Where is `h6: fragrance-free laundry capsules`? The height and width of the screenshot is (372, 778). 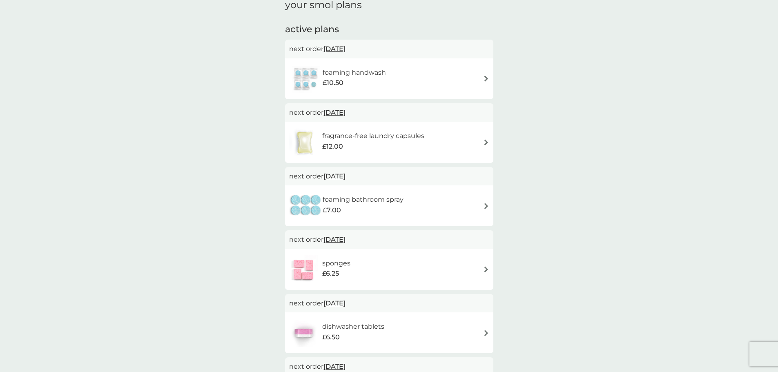 h6: fragrance-free laundry capsules is located at coordinates (373, 136).